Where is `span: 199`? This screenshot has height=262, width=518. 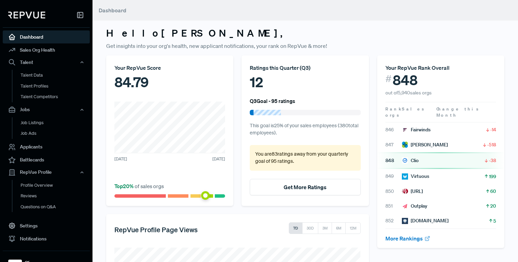
span: 199 is located at coordinates (492, 177).